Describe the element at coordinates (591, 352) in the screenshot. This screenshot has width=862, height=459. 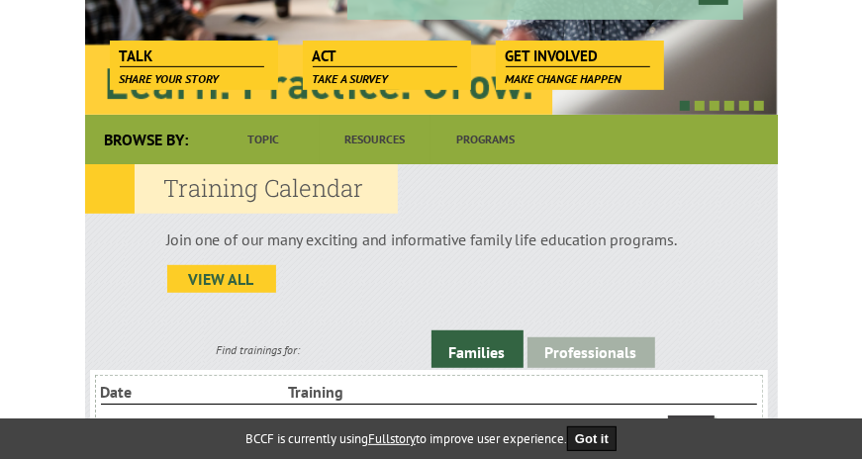
I see `a: Professionals` at that location.